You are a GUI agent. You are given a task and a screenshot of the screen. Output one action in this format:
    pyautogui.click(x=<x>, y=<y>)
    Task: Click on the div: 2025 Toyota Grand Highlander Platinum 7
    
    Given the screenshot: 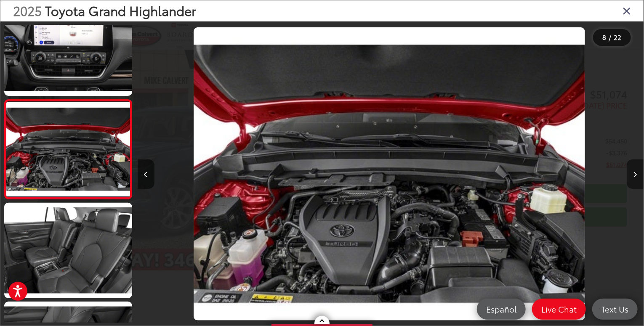 What is the action you would take?
    pyautogui.click(x=389, y=174)
    